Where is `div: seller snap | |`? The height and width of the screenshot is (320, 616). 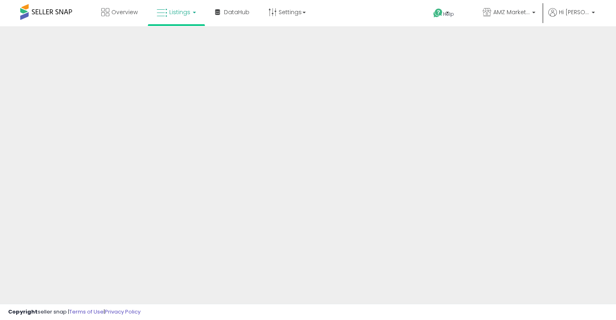
div: seller snap | | is located at coordinates (74, 312).